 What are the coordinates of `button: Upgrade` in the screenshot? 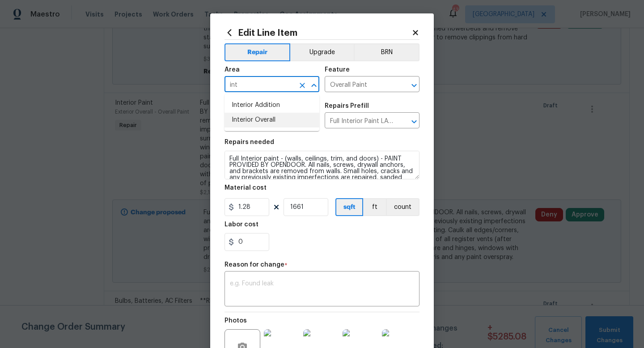 It's located at (322, 53).